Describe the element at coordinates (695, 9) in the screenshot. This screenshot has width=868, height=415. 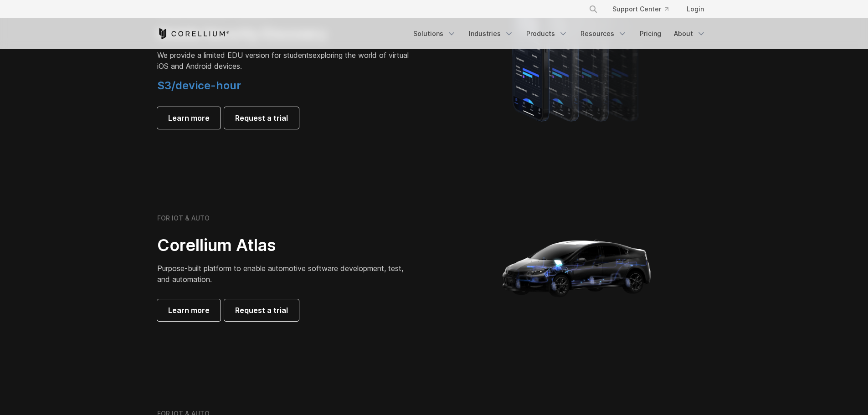
I see `a: Login` at that location.